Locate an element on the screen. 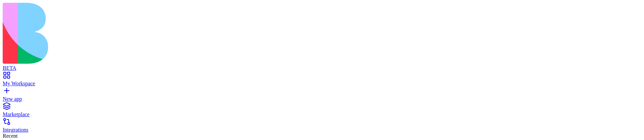 The height and width of the screenshot is (140, 644). div: BETA is located at coordinates (322, 68).